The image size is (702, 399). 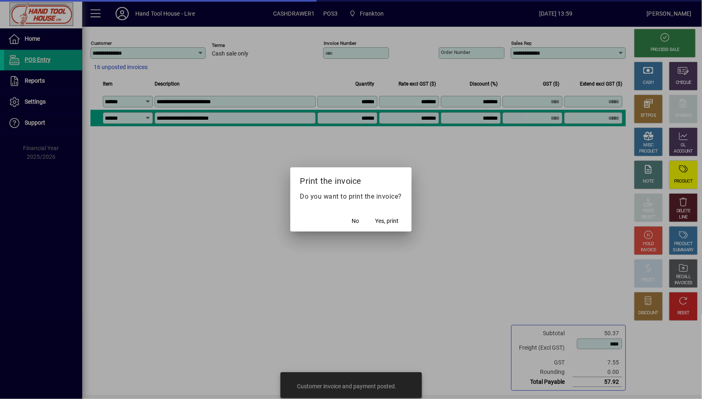 What do you see at coordinates (351, 197) in the screenshot?
I see `p: Do you want to print the invoice?` at bounding box center [351, 197].